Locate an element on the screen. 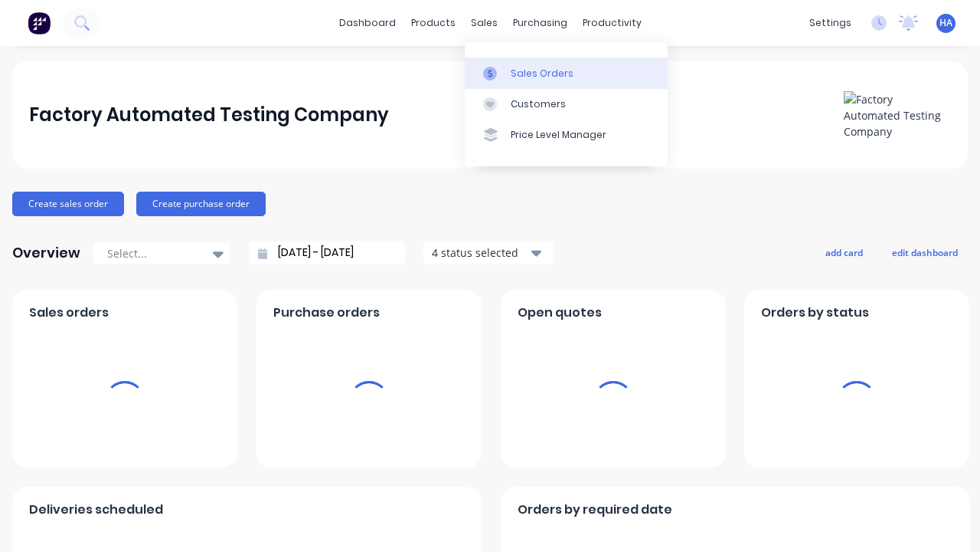  div: purchasing is located at coordinates (540, 23).